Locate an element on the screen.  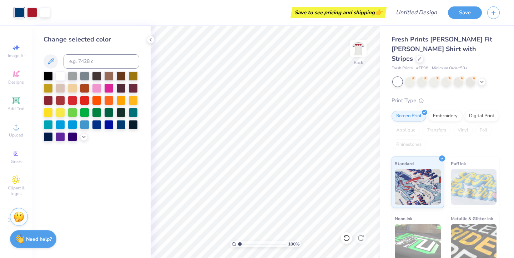
img: Standard is located at coordinates (417, 187).